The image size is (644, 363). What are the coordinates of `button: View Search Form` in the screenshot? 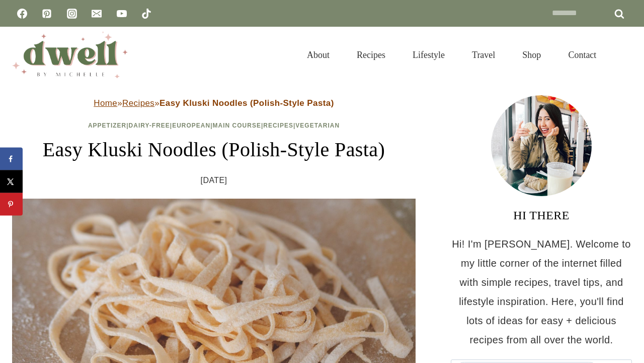 It's located at (623, 55).